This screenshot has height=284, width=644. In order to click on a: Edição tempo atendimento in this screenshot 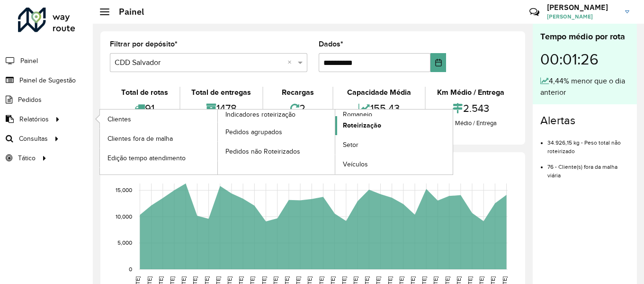, I will do `click(159, 158)`.